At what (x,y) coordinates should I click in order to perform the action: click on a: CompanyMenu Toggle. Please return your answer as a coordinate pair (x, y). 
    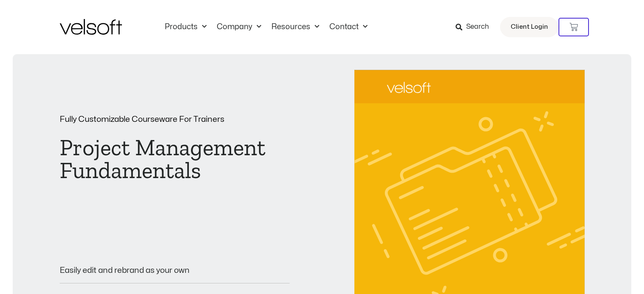
    Looking at the image, I should click on (239, 27).